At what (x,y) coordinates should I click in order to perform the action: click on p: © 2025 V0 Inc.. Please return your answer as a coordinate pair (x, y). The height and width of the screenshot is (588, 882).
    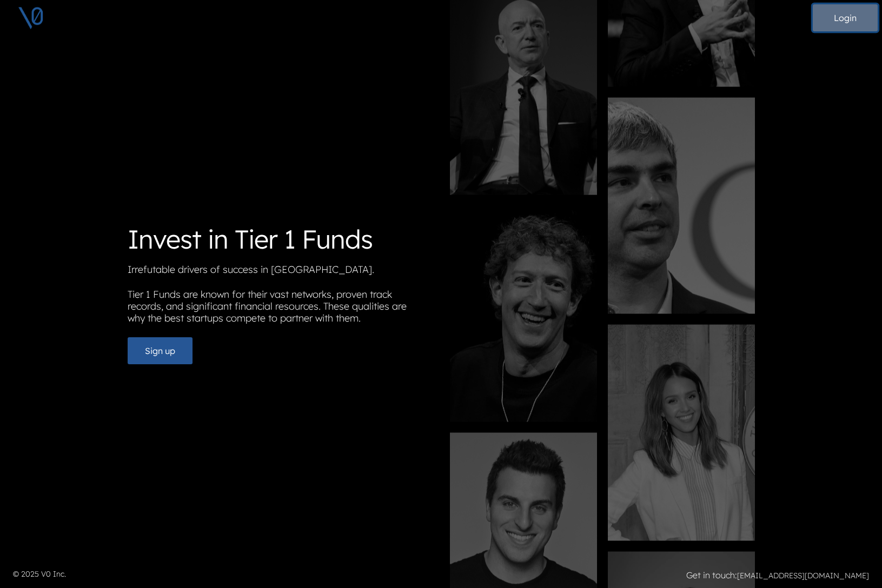
    Looking at the image, I should click on (224, 574).